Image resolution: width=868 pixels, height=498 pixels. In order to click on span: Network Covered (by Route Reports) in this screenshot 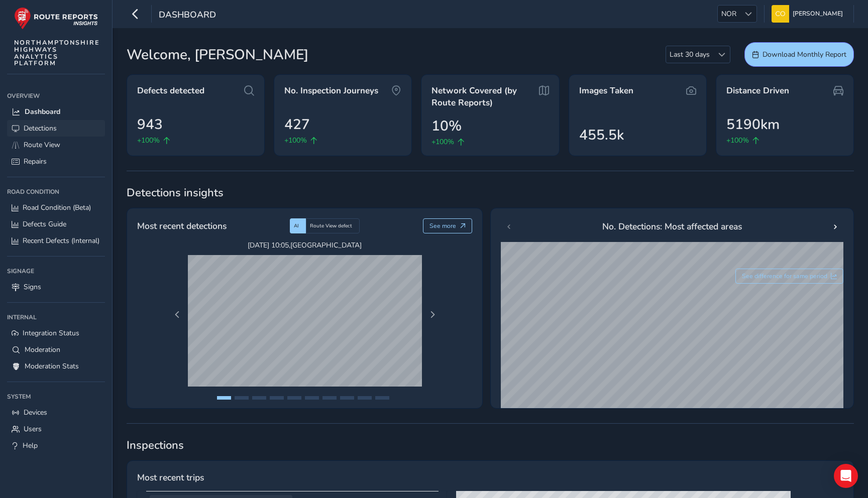, I will do `click(484, 96)`.